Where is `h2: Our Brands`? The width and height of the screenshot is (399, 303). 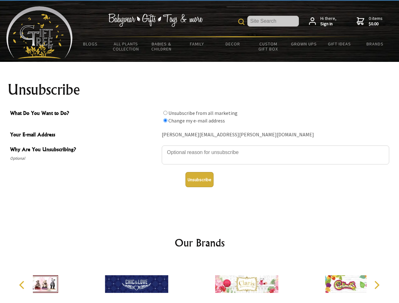 h2: Our Brands is located at coordinates (200, 243).